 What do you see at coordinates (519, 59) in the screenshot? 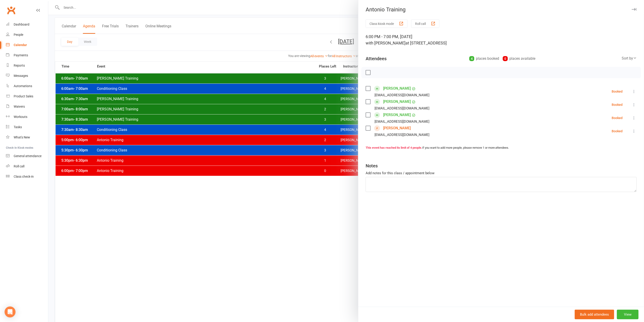
I see `div: places available` at bounding box center [519, 59].